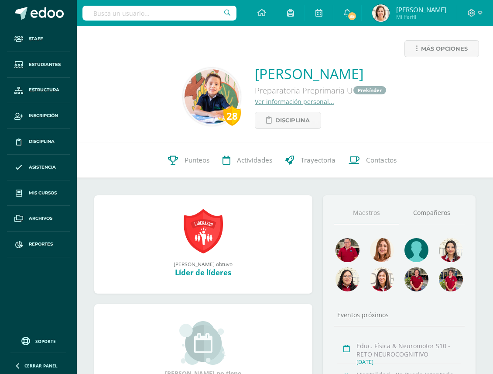  Describe the element at coordinates (45, 341) in the screenshot. I see `span: Soporte` at that location.